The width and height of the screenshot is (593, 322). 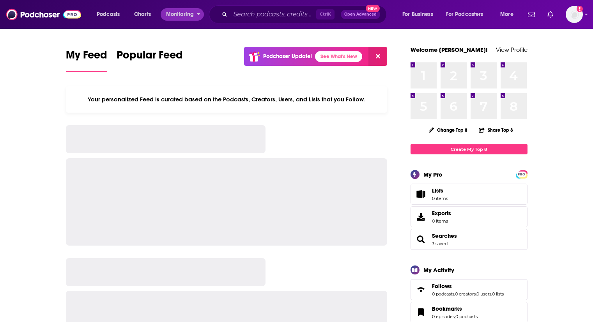 What do you see at coordinates (417, 14) in the screenshot?
I see `span: For Business` at bounding box center [417, 14].